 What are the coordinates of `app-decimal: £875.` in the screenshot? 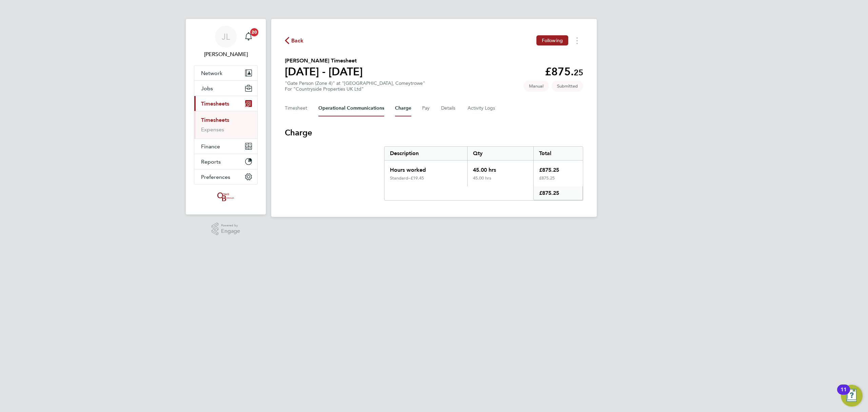 It's located at (564, 72).